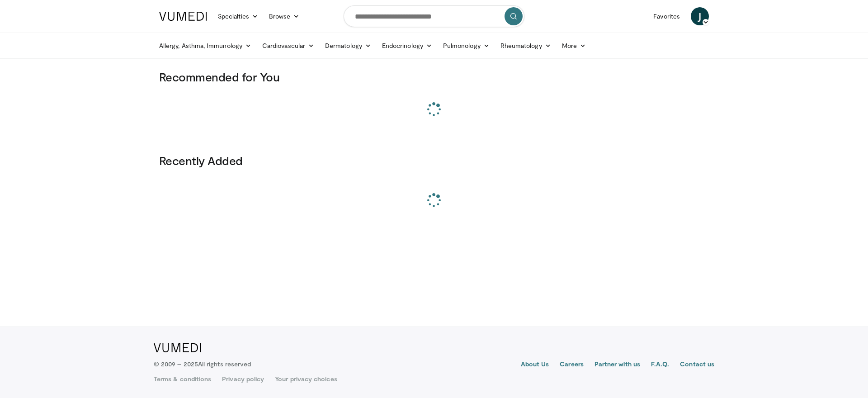 This screenshot has width=868, height=398. I want to click on a: Endocrinology, so click(407, 46).